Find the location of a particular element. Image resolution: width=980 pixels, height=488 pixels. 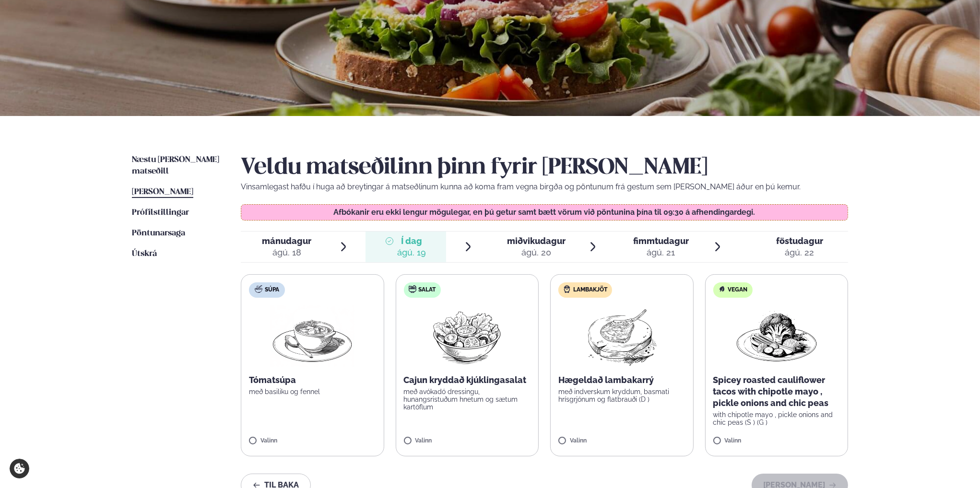

span: Salat is located at coordinates (428, 290).